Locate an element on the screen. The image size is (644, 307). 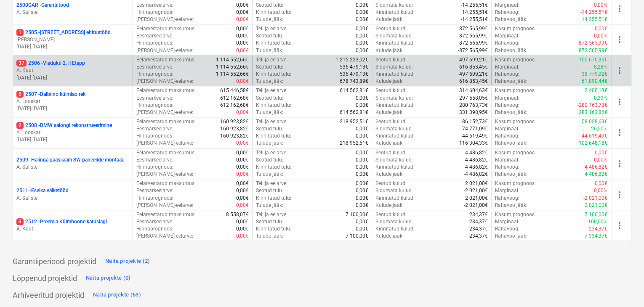
button: Näita projekte (63) is located at coordinates (117, 295).